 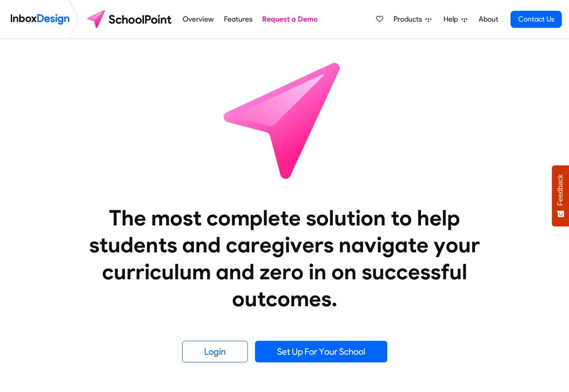 I want to click on heading: The most complete solution to help students and caregivers navigate your curriculum and zero in o..., so click(x=284, y=258).